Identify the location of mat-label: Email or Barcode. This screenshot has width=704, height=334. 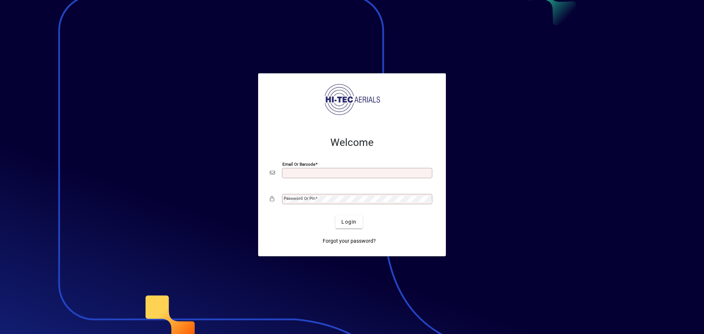
(299, 164).